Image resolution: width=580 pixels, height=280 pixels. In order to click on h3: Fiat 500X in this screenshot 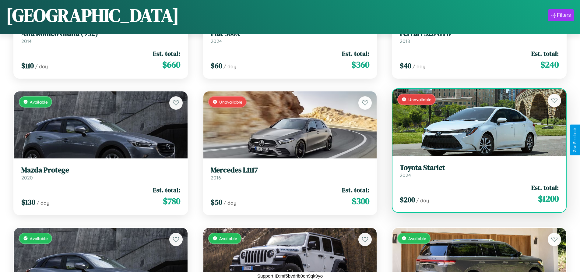, I will do `click(290, 33)`.